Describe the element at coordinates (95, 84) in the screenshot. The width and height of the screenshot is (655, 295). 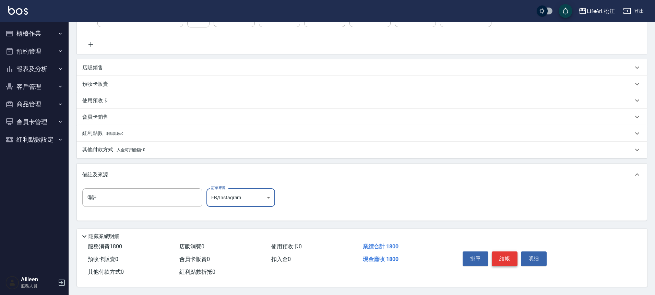
I see `p: 預收卡販賣` at that location.